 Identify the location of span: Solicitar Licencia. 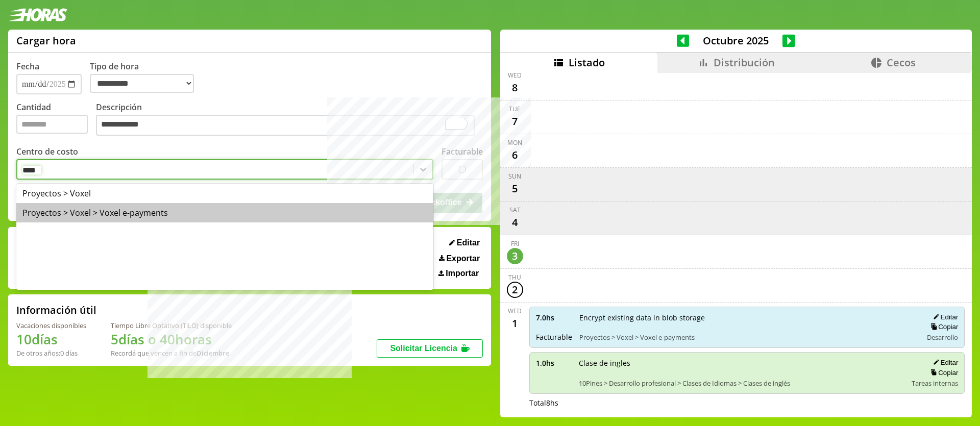
(424, 348).